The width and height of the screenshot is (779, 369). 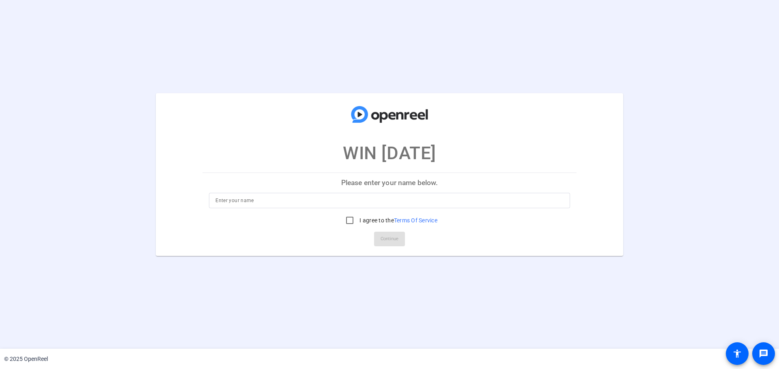 I want to click on input: Enter your name, so click(x=389, y=201).